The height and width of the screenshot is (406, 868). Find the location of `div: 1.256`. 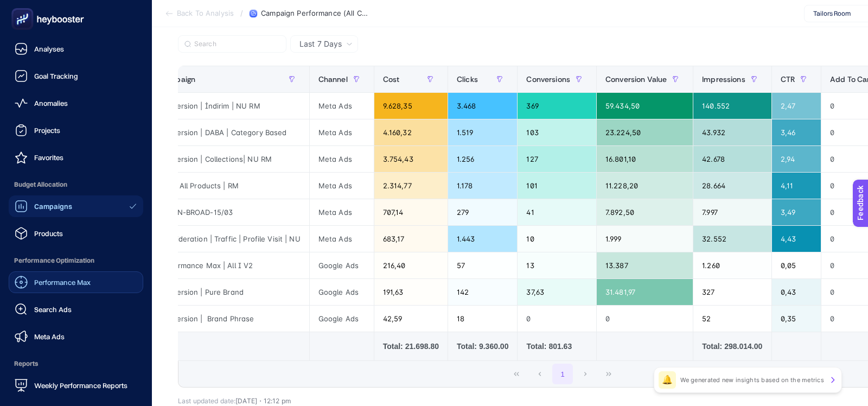

div: 1.256 is located at coordinates (482, 159).